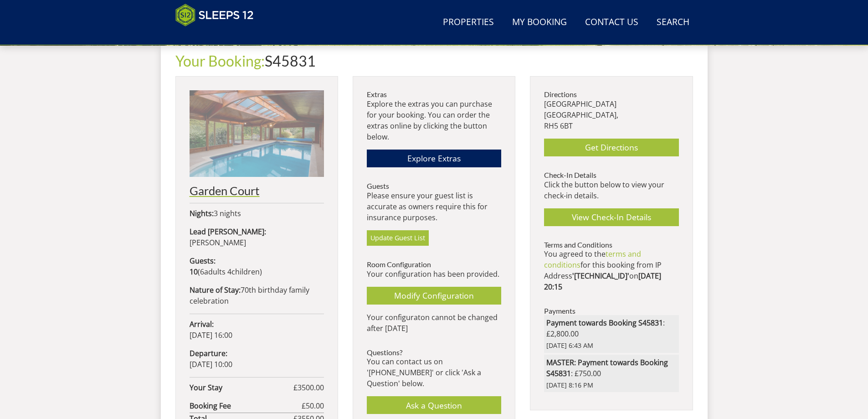 This screenshot has height=419, width=868. Describe the element at coordinates (256, 213) in the screenshot. I see `p: 3 nights` at that location.